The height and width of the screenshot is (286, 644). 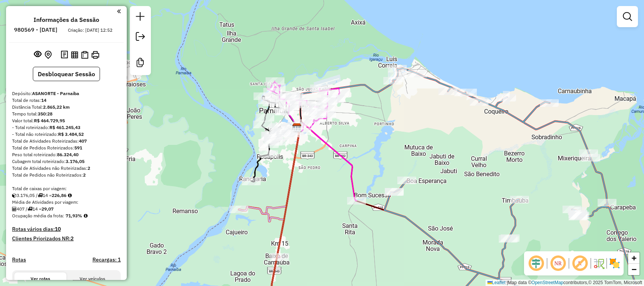 What do you see at coordinates (627, 17) in the screenshot?
I see `a: Exibir filtros` at bounding box center [627, 17].